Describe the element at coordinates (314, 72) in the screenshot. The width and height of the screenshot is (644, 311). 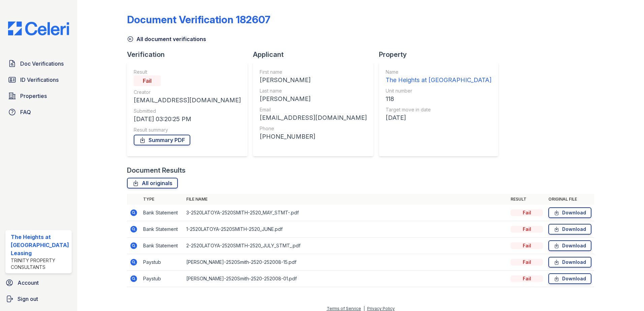
I see `div: First name` at that location.